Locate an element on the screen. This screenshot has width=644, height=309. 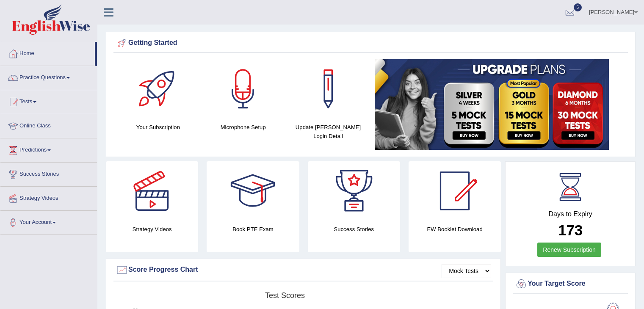
h4: Microphone Setup is located at coordinates (243, 127).